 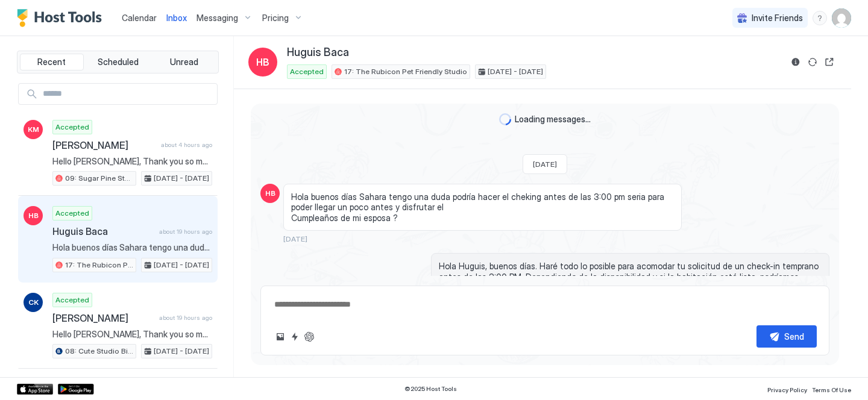 What do you see at coordinates (139, 18) in the screenshot?
I see `span: Calendar` at bounding box center [139, 18].